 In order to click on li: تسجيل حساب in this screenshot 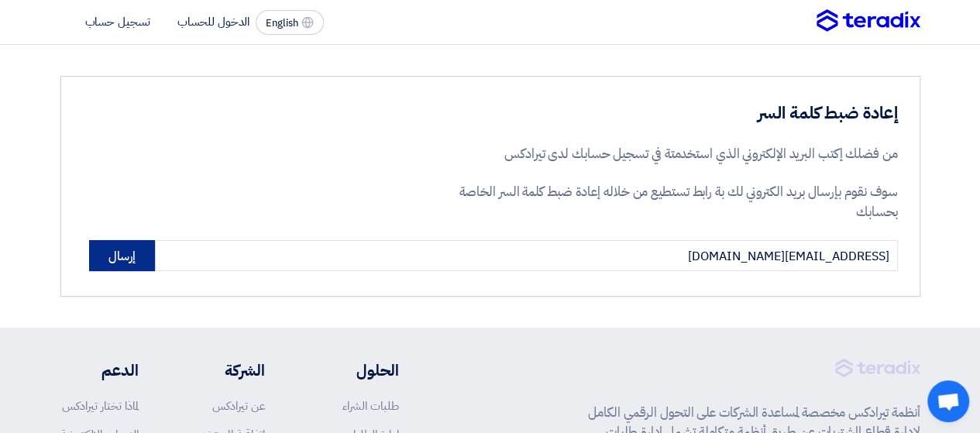, I will do `click(118, 21)`.